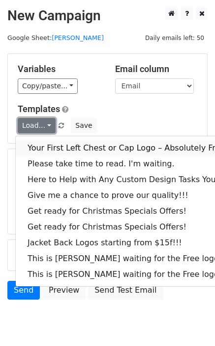  What do you see at coordinates (84, 125) in the screenshot?
I see `button: Save` at bounding box center [84, 125].